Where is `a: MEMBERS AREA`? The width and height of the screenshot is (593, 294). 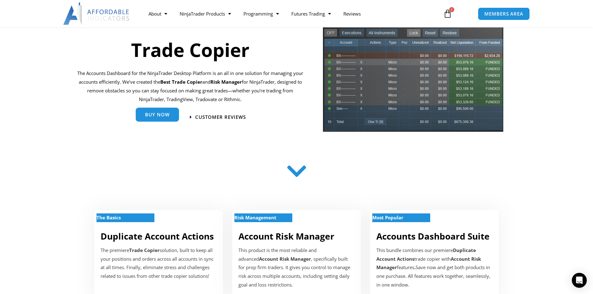 a: MEMBERS AREA is located at coordinates (504, 14).